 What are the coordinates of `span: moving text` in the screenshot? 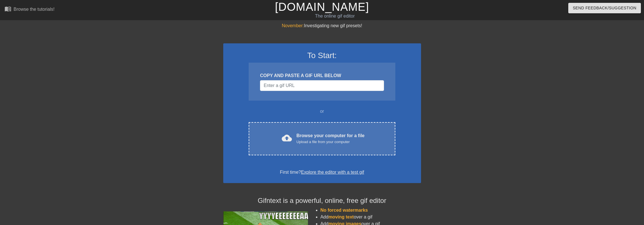 It's located at (341, 217).